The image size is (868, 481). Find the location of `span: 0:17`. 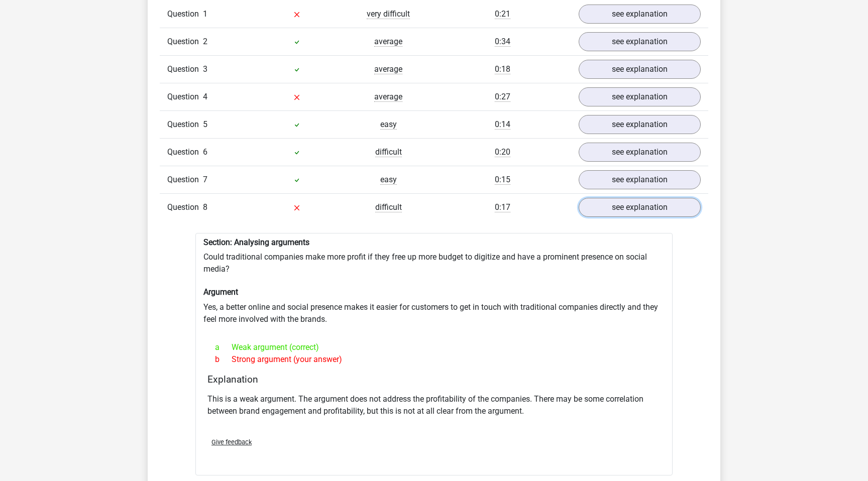

span: 0:17 is located at coordinates (502, 207).